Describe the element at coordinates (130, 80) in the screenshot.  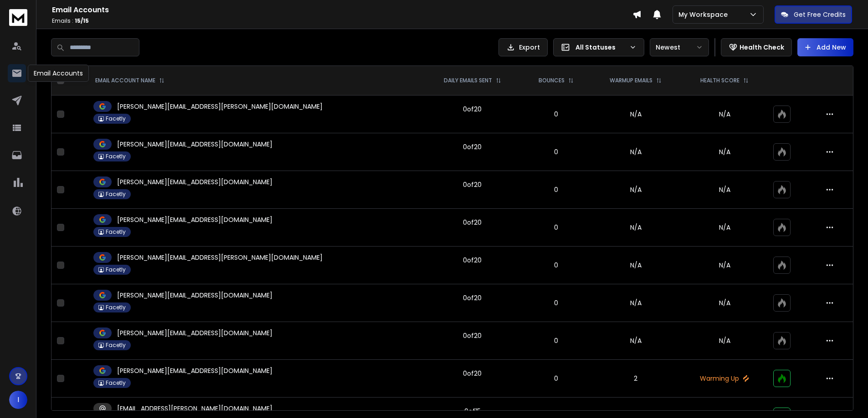
I see `div: EMAIL ACCOUNT NAME` at that location.